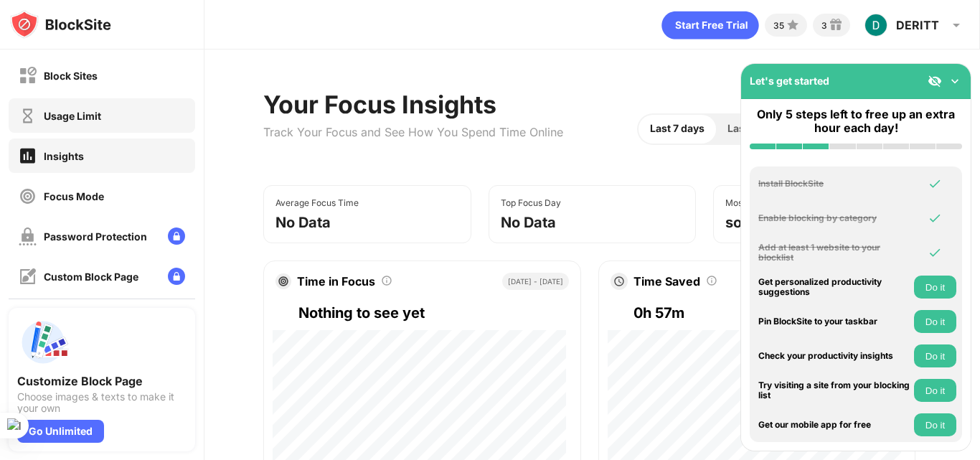  What do you see at coordinates (745, 223) in the screenshot?
I see `div: social` at bounding box center [745, 223].